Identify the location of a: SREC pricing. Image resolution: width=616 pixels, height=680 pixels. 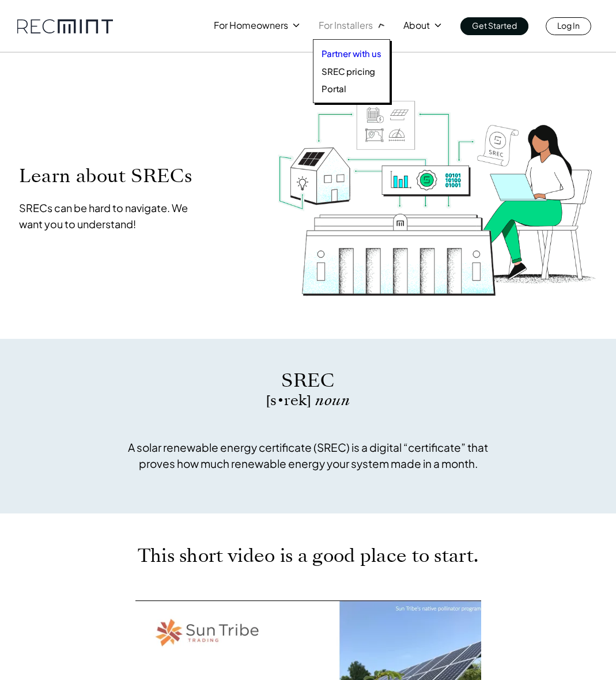
(351, 71).